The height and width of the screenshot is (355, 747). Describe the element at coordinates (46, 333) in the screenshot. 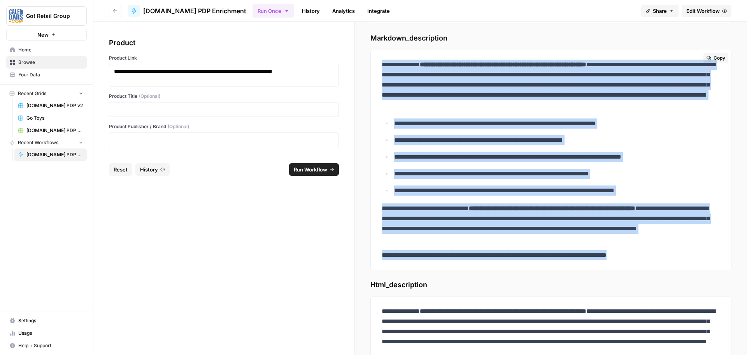

I see `a: Usage` at that location.